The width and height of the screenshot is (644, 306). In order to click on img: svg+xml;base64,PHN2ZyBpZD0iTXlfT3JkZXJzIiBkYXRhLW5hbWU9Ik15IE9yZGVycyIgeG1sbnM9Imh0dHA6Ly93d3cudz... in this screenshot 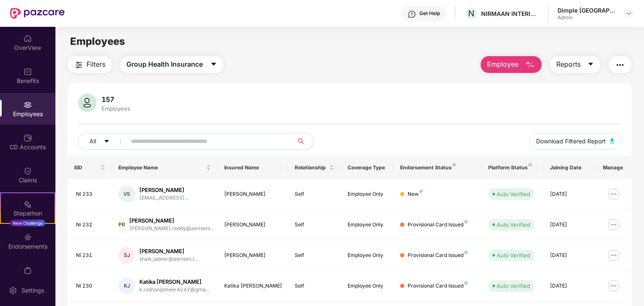, I will do `click(28, 270)`.